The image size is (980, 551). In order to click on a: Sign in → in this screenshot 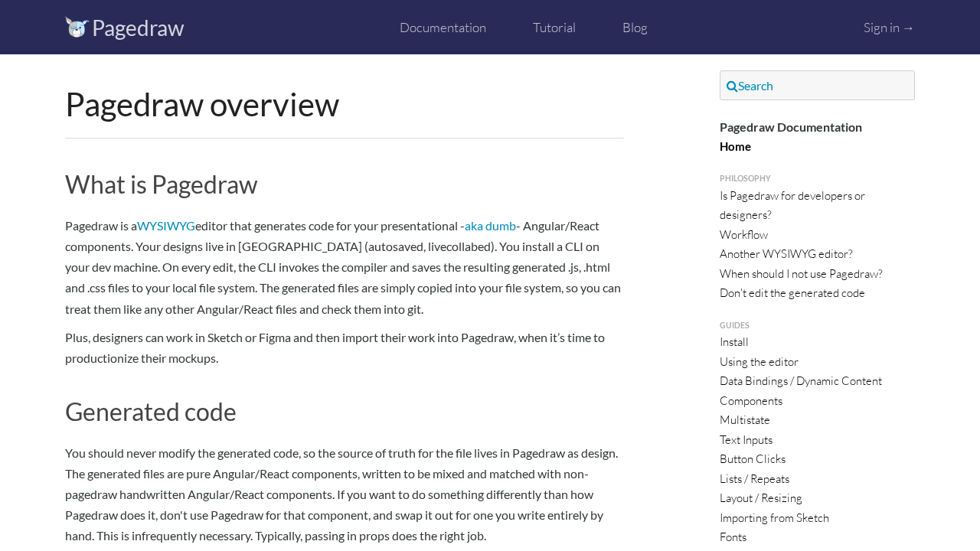, I will do `click(889, 26)`.